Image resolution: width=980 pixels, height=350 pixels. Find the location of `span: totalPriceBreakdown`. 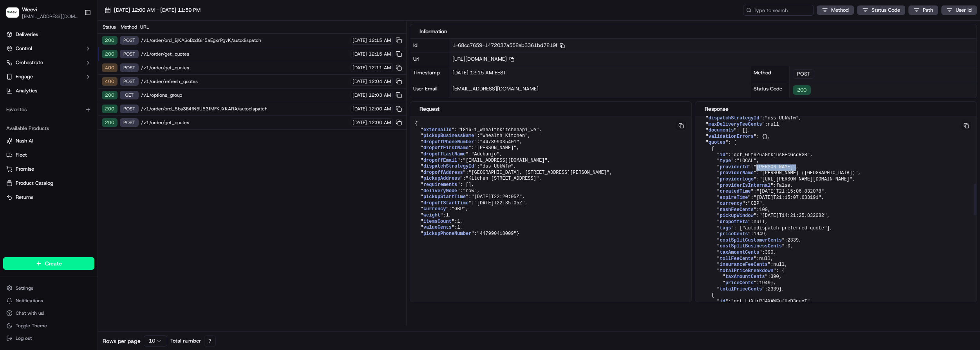

span: totalPriceBreakdown is located at coordinates (747, 271).